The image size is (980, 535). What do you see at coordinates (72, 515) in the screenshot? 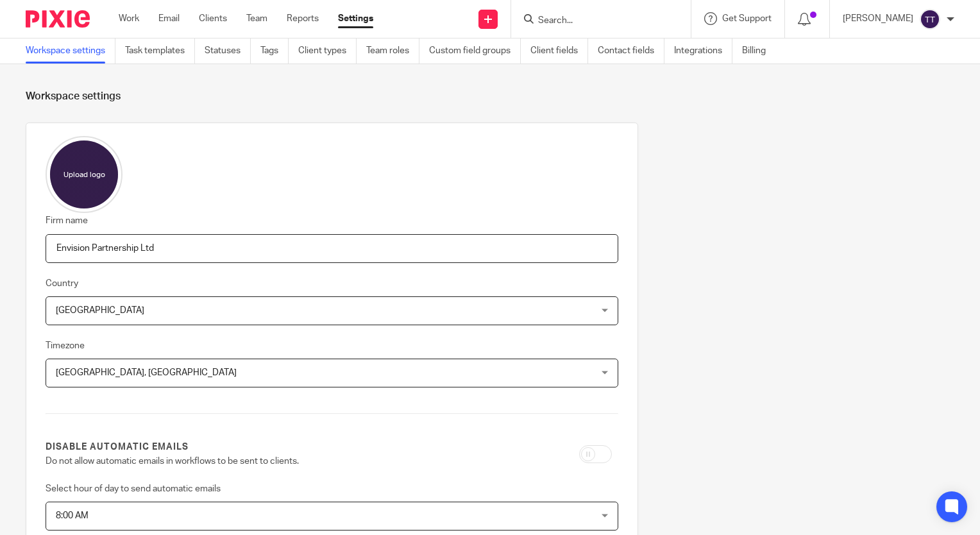
I see `span: 8:00 AM` at bounding box center [72, 515].